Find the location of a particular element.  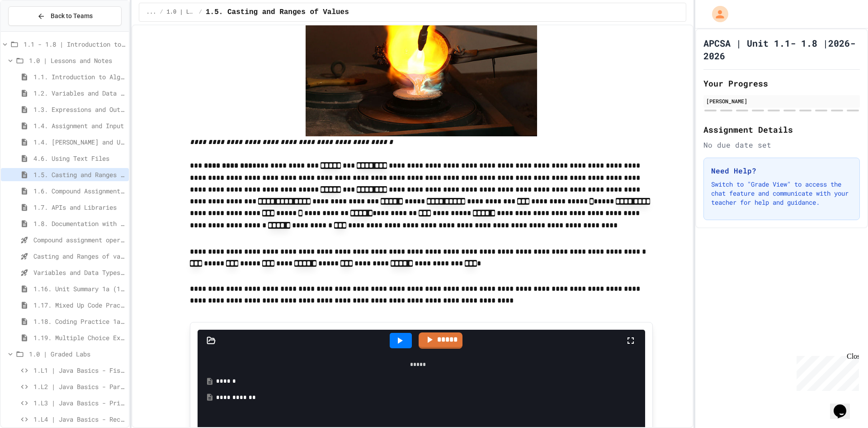

span: 1.L4 | Java Basics - Rectangle Lab is located at coordinates (79, 418).